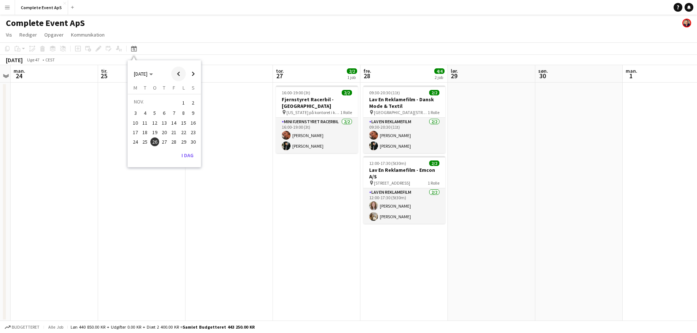 The height and width of the screenshot is (333, 697). Describe the element at coordinates (155, 142) in the screenshot. I see `button: 26-11-2025` at that location.